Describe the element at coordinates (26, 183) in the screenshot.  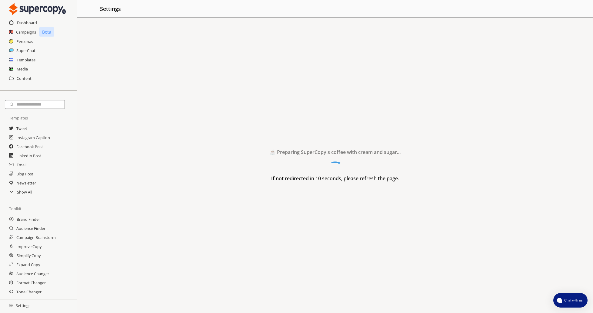
I see `a: Newsletter` at that location.